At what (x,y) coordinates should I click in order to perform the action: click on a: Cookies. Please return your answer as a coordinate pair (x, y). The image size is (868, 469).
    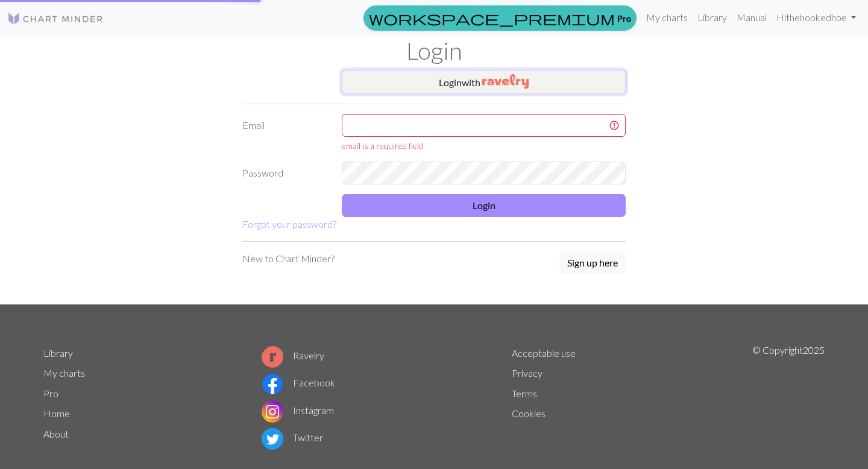
    Looking at the image, I should click on (529, 413).